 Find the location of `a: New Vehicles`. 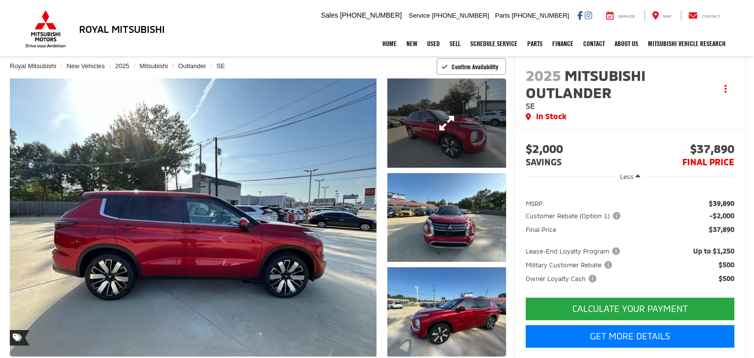

a: New Vehicles is located at coordinates (86, 66).